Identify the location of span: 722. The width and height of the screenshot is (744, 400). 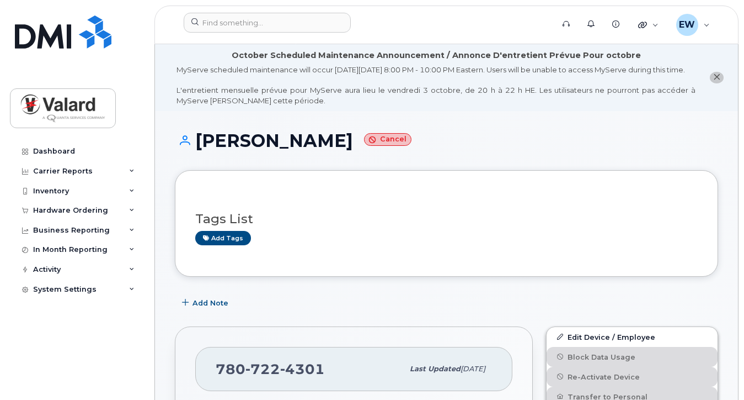
(263, 369).